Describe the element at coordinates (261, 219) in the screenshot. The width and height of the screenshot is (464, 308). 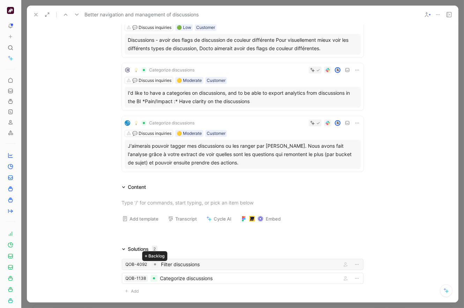
I see `button: Embed` at that location.